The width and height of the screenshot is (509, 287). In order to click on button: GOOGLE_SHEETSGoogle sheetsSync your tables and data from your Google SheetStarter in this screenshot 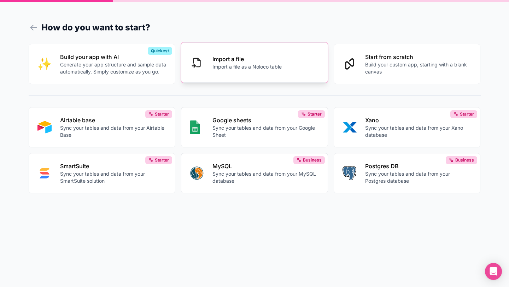, I will do `click(254, 127)`.